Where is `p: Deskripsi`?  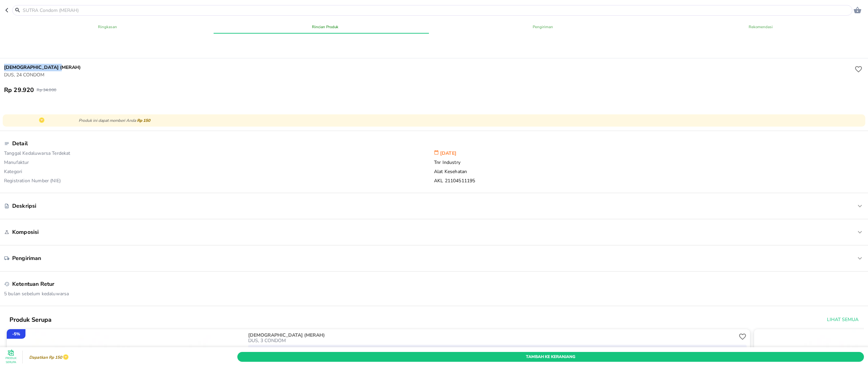 p: Deskripsi is located at coordinates (24, 206).